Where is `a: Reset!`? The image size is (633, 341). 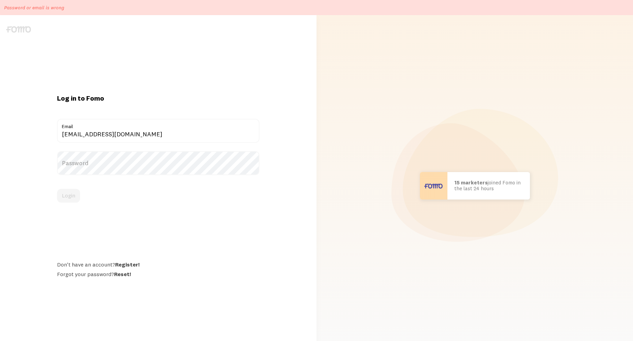 a: Reset! is located at coordinates (122, 274).